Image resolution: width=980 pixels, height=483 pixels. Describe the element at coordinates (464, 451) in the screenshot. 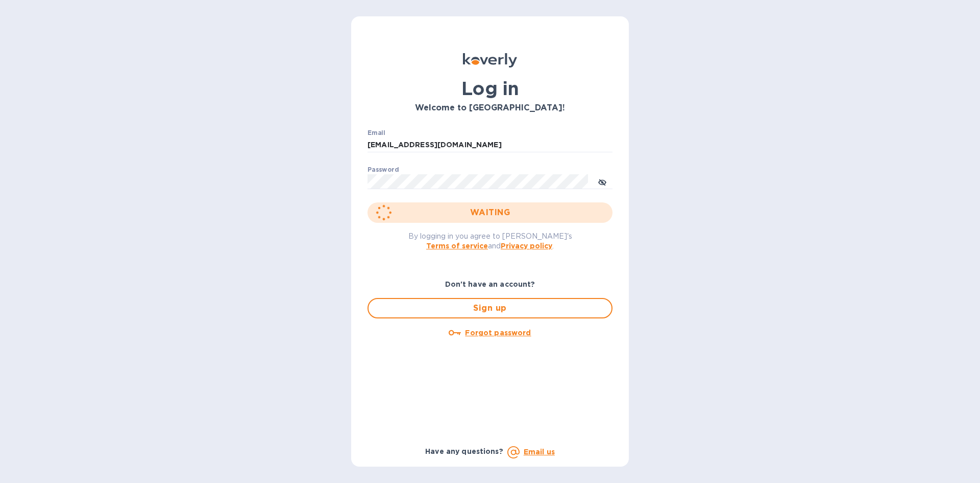

I see `b: Have any questions?` at that location.